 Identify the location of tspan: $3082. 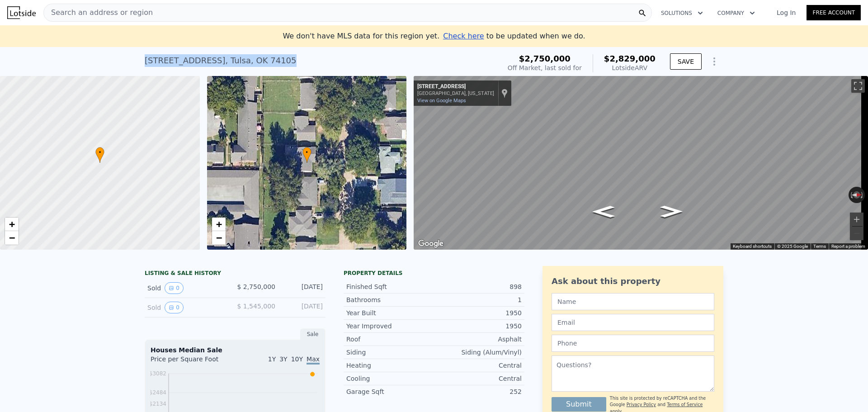
(158, 374).